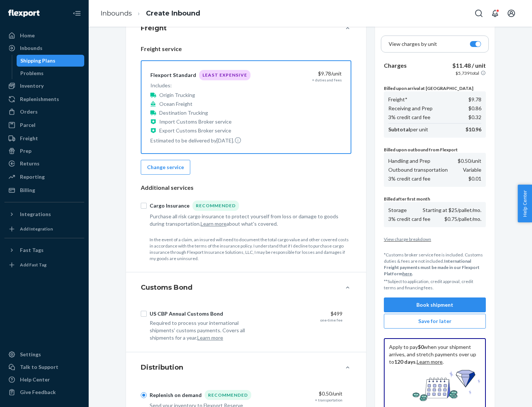  What do you see at coordinates (246, 187) in the screenshot?
I see `p: Additional services` at bounding box center [246, 187].